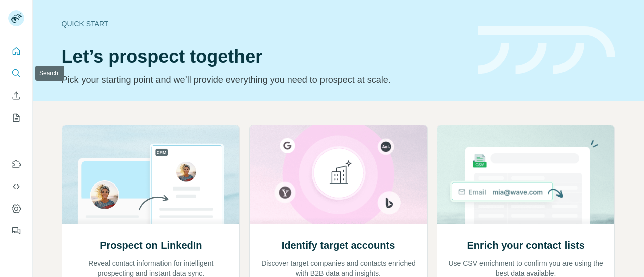  I want to click on h2: Prospect on LinkedIn, so click(150, 245).